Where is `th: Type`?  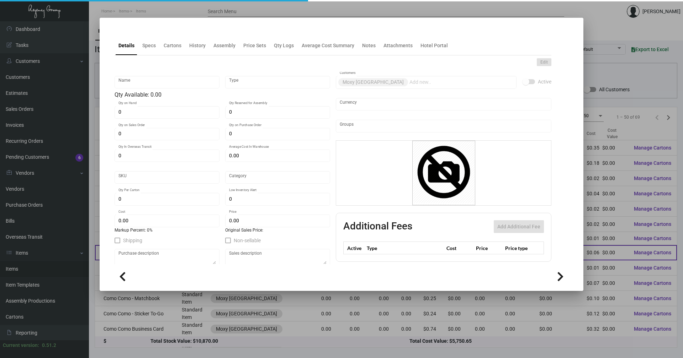 th: Type is located at coordinates (405, 248).